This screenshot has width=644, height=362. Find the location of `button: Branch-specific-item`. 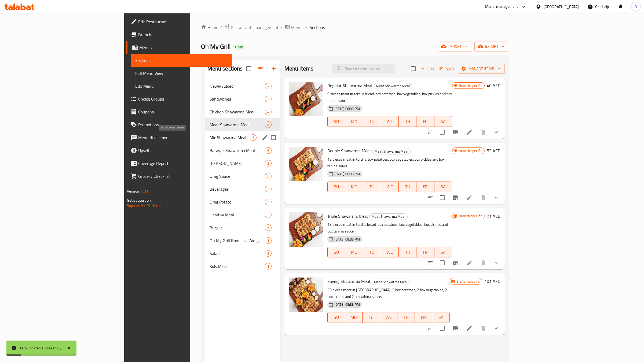

button: Branch-specific-item is located at coordinates (455, 263).